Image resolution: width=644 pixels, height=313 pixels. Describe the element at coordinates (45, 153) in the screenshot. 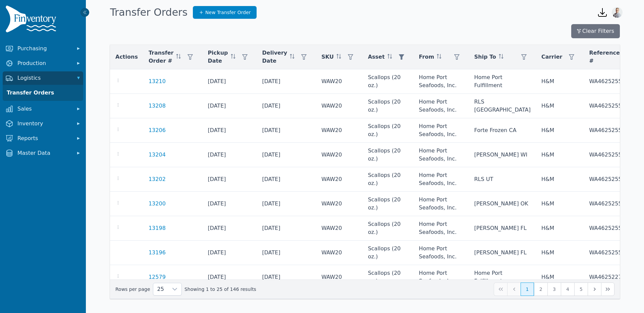

I see `span: Master Data` at that location.